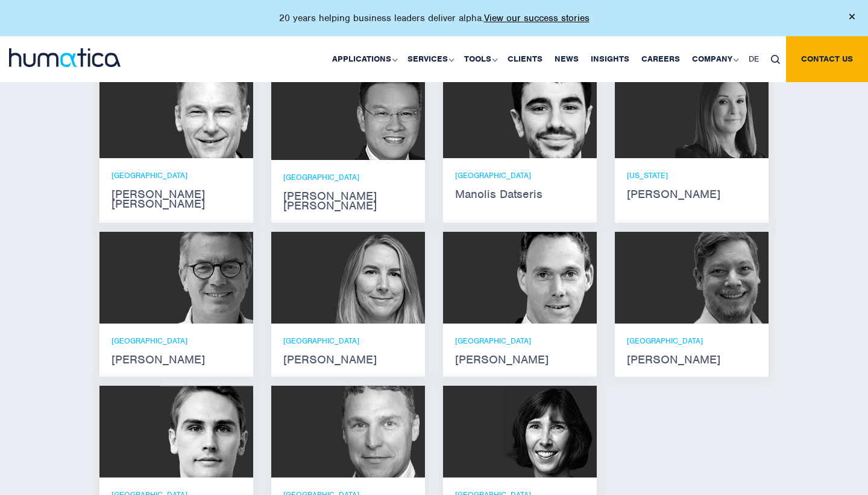  I want to click on a: DE, so click(754, 59).